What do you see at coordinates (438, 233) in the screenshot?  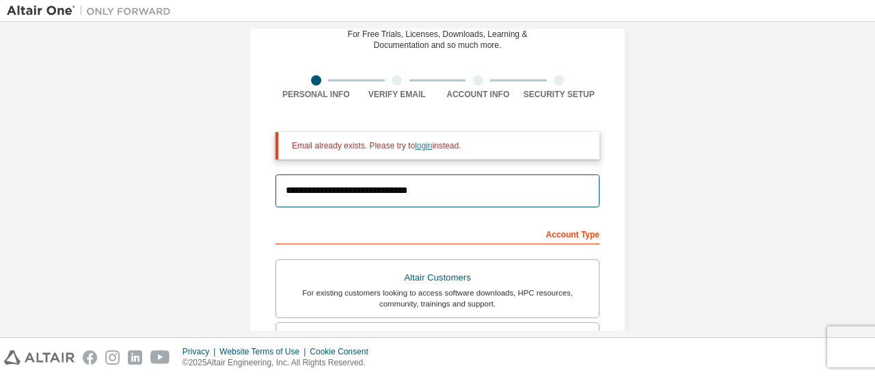 I see `div: Account Type` at bounding box center [438, 233].